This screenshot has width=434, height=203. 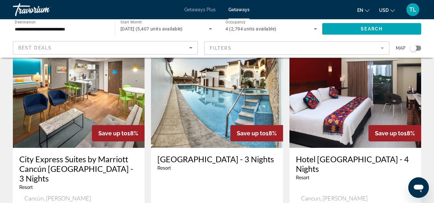 I want to click on button: Change language, so click(x=363, y=10).